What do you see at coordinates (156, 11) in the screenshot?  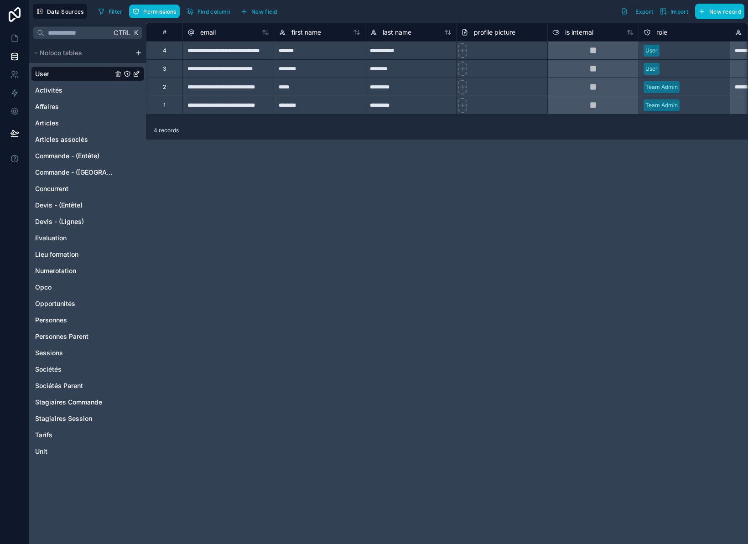 I see `a: Permissions` at bounding box center [156, 11].